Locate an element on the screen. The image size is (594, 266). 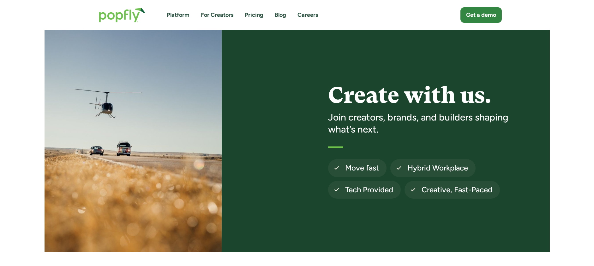
h4: Tech Provided is located at coordinates (369, 190).